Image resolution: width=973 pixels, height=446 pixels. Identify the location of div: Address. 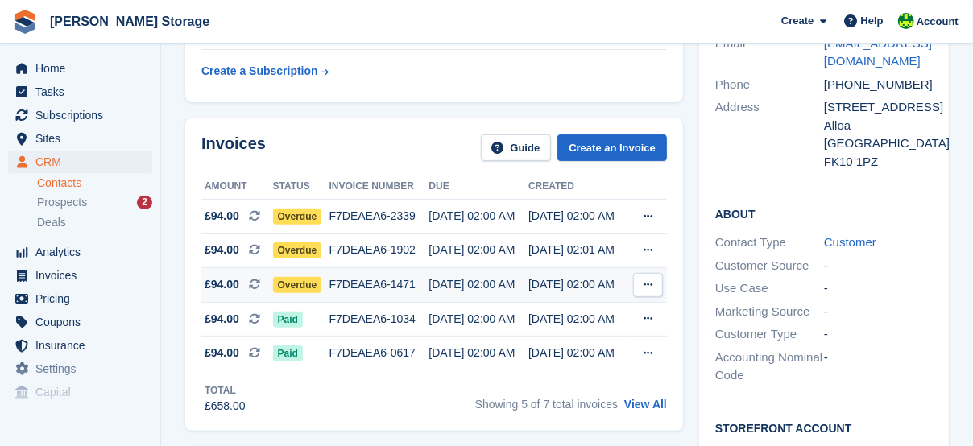
(769, 135).